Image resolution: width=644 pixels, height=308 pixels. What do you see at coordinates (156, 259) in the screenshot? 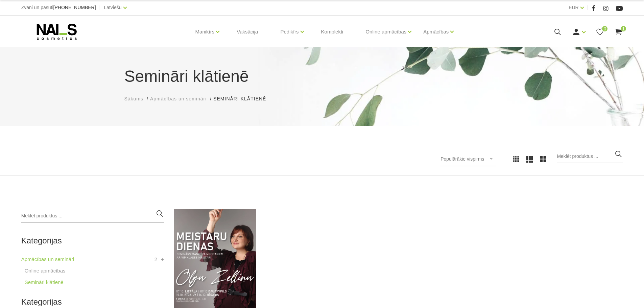
I see `span: 2` at bounding box center [156, 259].